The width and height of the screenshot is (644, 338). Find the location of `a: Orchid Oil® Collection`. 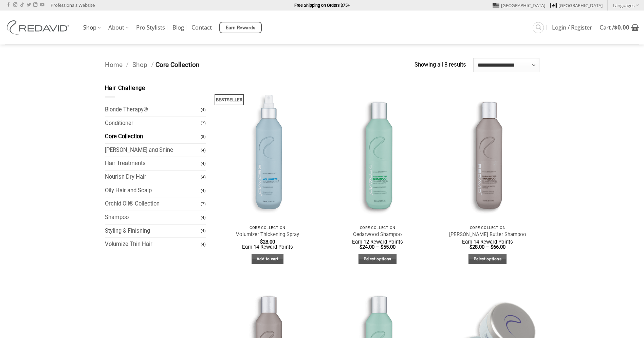

a: Orchid Oil® Collection is located at coordinates (153, 204).